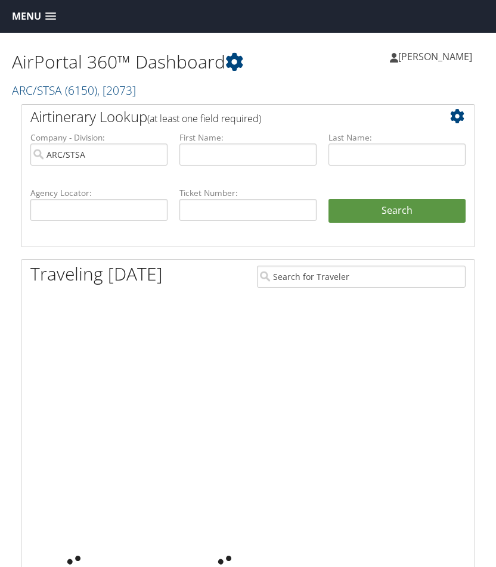 The width and height of the screenshot is (496, 567). What do you see at coordinates (116, 90) in the screenshot?
I see `span: , [ 2073 ]` at bounding box center [116, 90].